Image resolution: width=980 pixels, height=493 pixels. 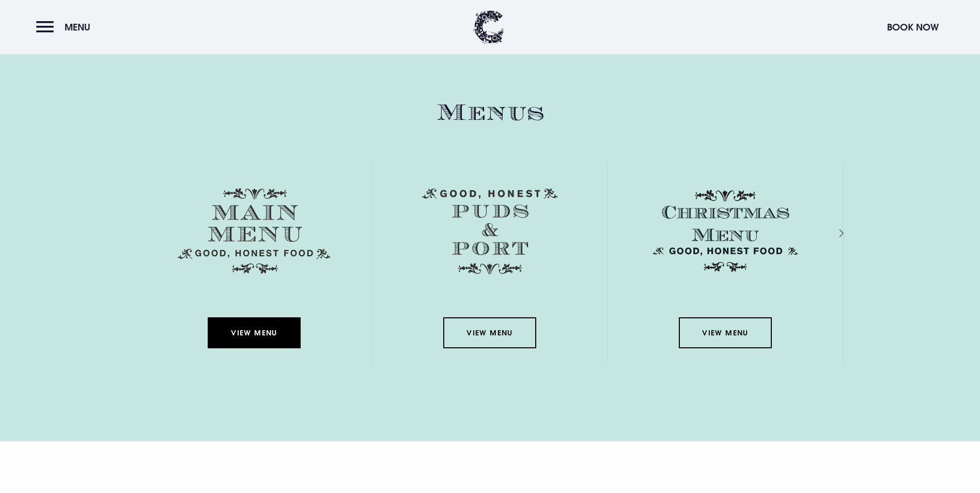 I want to click on button: Book Now, so click(x=913, y=27).